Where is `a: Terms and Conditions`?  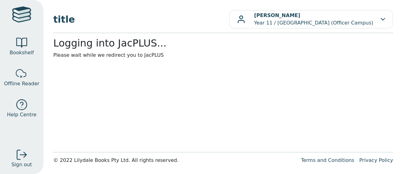
a: Terms and Conditions is located at coordinates (328, 160).